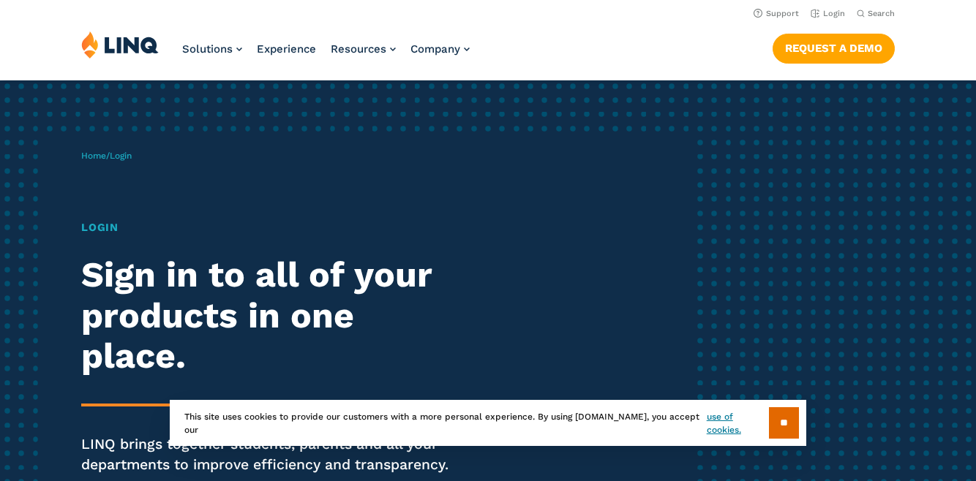 This screenshot has height=481, width=976. Describe the element at coordinates (94, 156) in the screenshot. I see `a: Home` at that location.